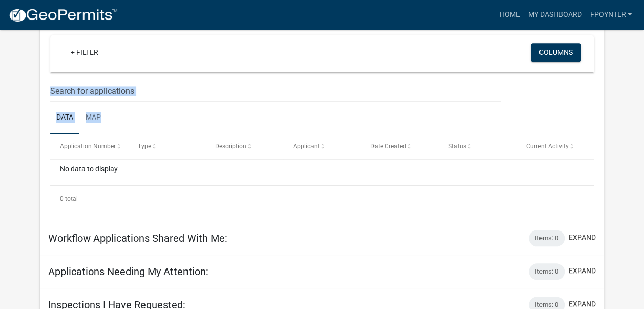 The height and width of the screenshot is (309, 644). Describe the element at coordinates (554, 15) in the screenshot. I see `a: My Dashboard` at that location.